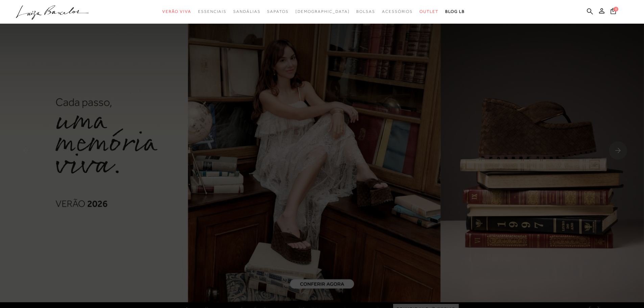 The image size is (644, 308). Describe the element at coordinates (429, 12) in the screenshot. I see `span: Outlet` at that location.